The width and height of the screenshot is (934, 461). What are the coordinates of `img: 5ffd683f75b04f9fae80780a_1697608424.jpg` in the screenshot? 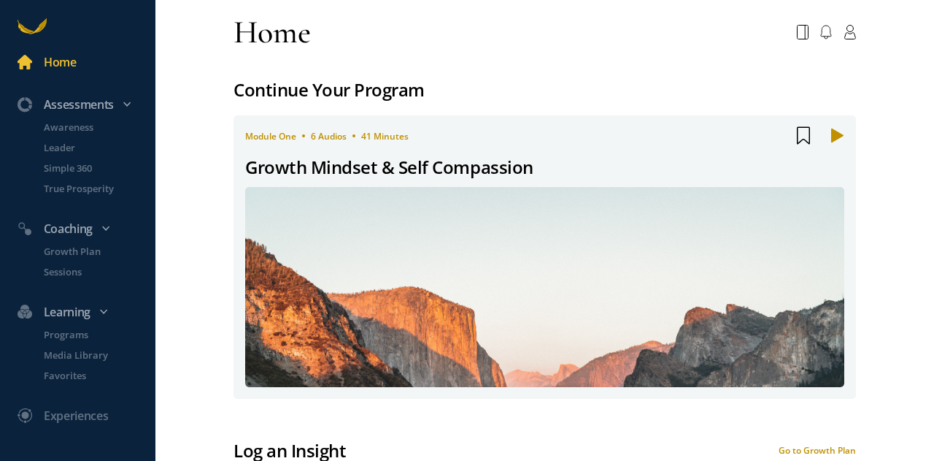 It's located at (545, 287).